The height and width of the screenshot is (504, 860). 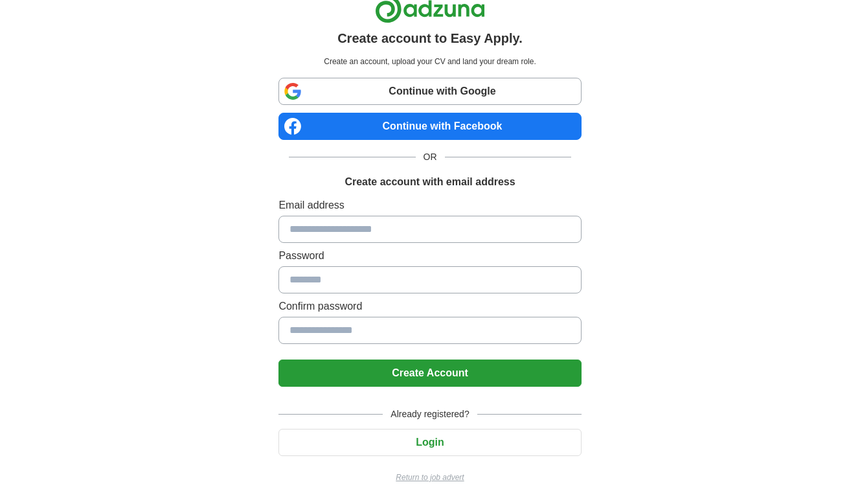 What do you see at coordinates (429, 373) in the screenshot?
I see `button: Create Account` at bounding box center [429, 373].